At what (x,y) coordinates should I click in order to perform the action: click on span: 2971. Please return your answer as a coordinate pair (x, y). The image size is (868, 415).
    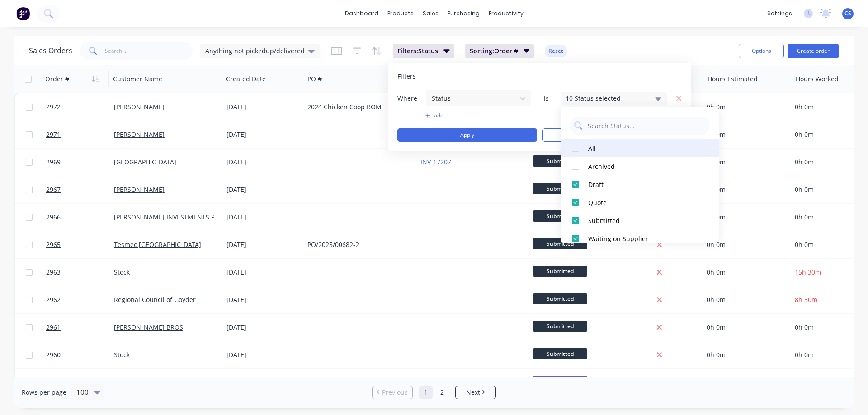
    Looking at the image, I should click on (53, 135).